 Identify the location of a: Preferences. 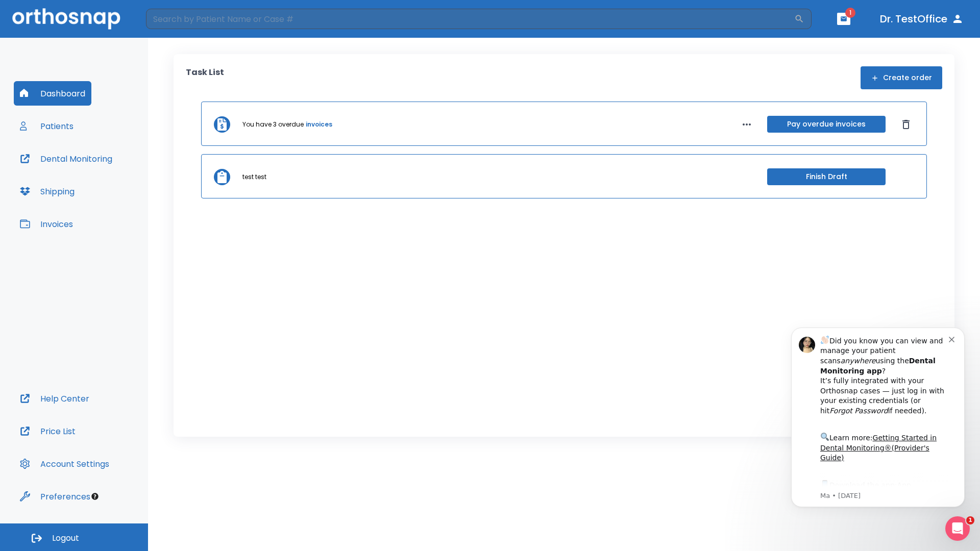
(55, 496).